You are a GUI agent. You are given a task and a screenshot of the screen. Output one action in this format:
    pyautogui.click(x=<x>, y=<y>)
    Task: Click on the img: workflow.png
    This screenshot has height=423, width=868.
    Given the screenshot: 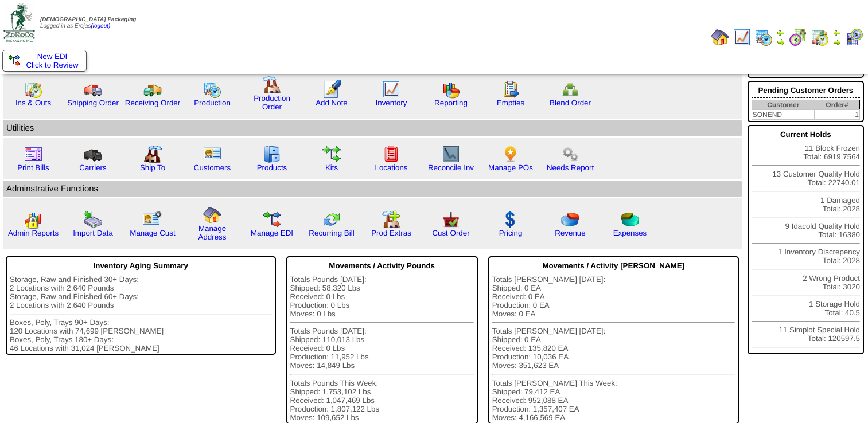 What is the action you would take?
    pyautogui.click(x=571, y=154)
    